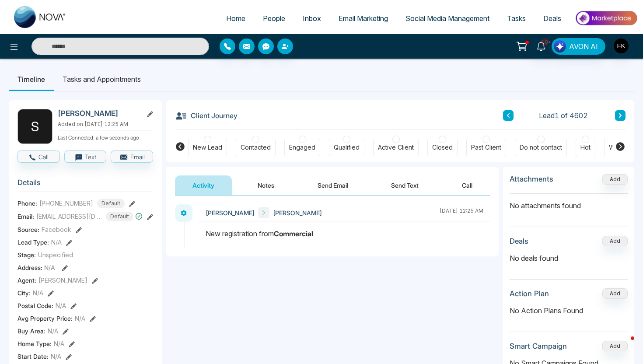 This screenshot has width=643, height=364. Describe the element at coordinates (569, 258) in the screenshot. I see `p: No deals found` at that location.